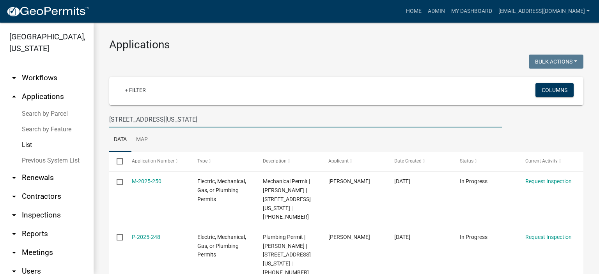 This screenshot has height=274, width=599. What do you see at coordinates (135, 90) in the screenshot?
I see `a: + Filter` at bounding box center [135, 90].